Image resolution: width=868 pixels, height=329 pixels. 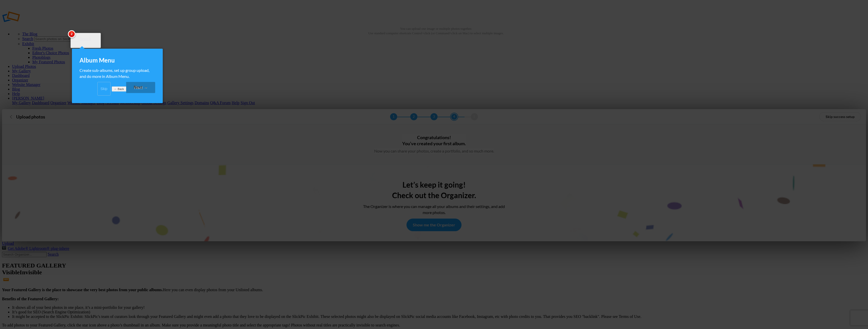 I want to click on a: ← Back, so click(x=118, y=89).